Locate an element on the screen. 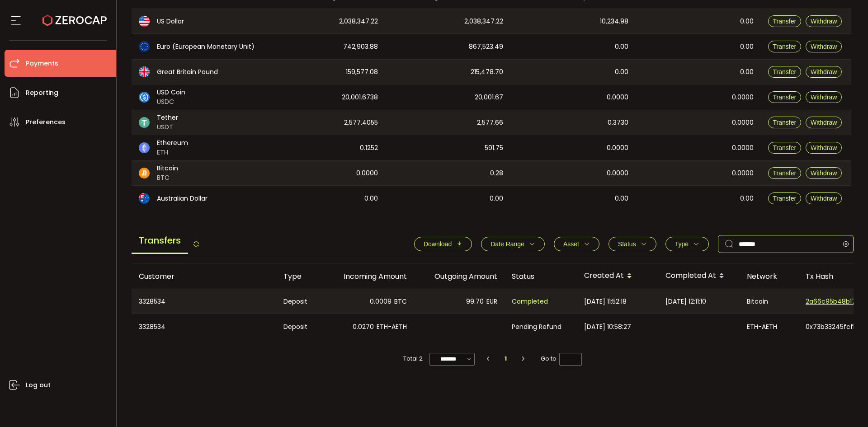 This screenshot has width=868, height=427. img: usdt_portfolio.svg is located at coordinates (144, 122).